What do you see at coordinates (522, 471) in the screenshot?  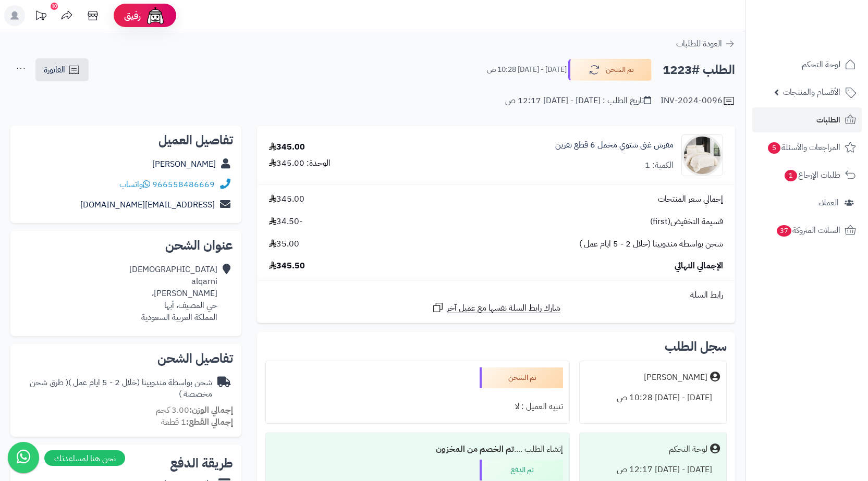 I see `div: تم الدفع` at bounding box center [522, 471].